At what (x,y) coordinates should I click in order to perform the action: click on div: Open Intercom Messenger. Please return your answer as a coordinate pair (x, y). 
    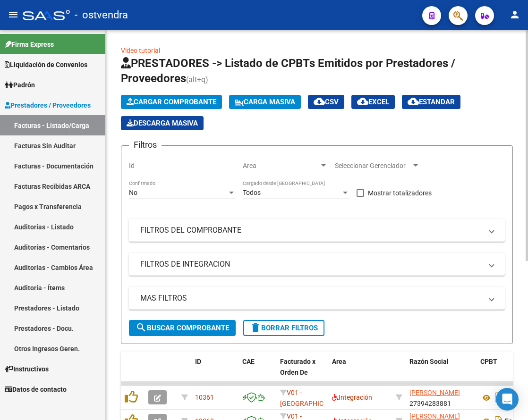
    Looking at the image, I should click on (507, 399).